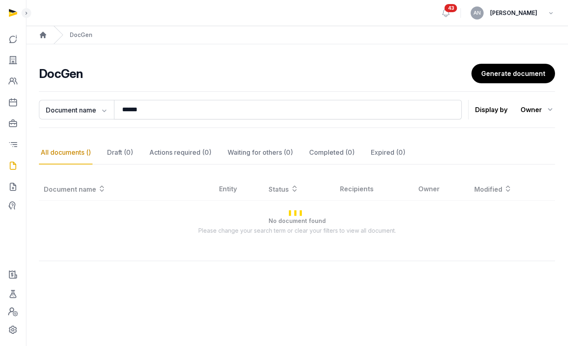  I want to click on div: Loading, so click(297, 212).